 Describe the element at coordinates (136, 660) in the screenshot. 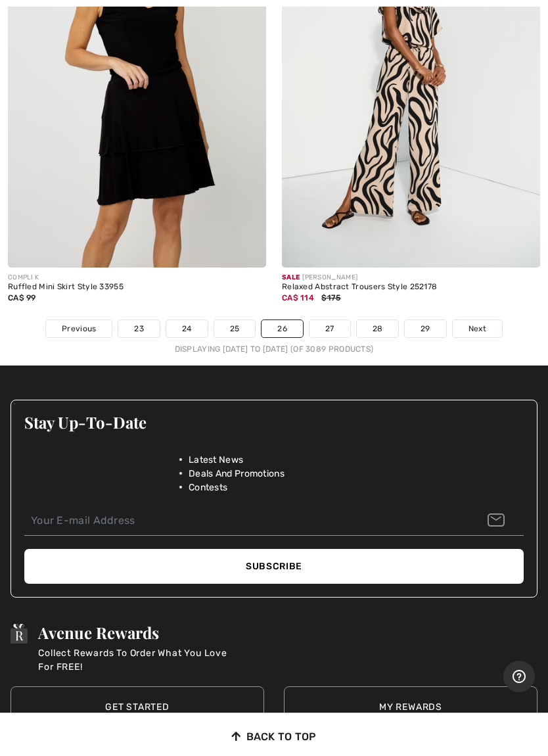

I see `p: Collect Rewards To Order What You Love For FREE!` at that location.